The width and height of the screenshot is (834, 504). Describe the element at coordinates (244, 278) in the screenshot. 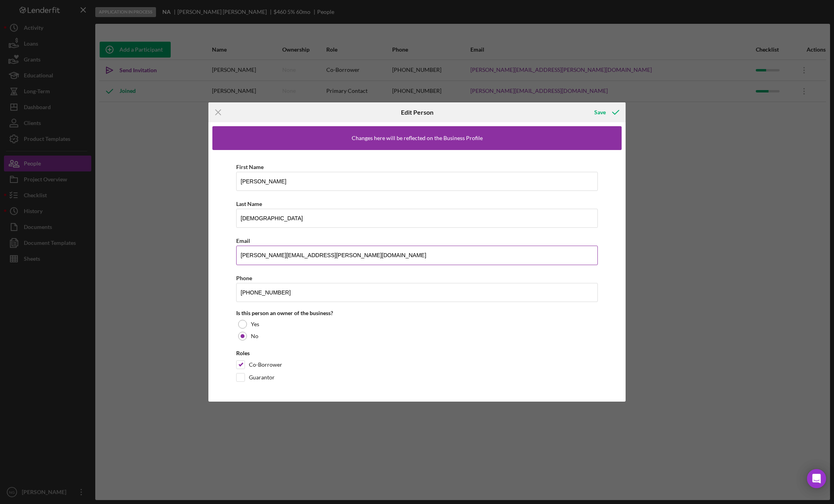

I see `label: Phone` at that location.